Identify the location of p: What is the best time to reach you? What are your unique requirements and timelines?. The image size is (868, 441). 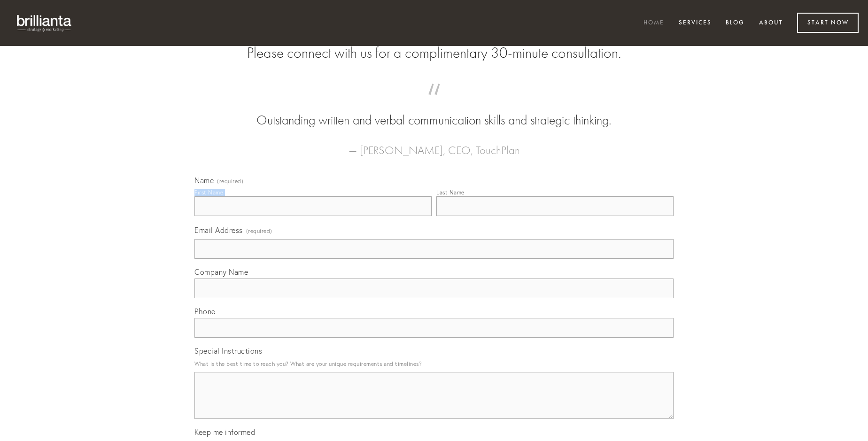
(434, 364).